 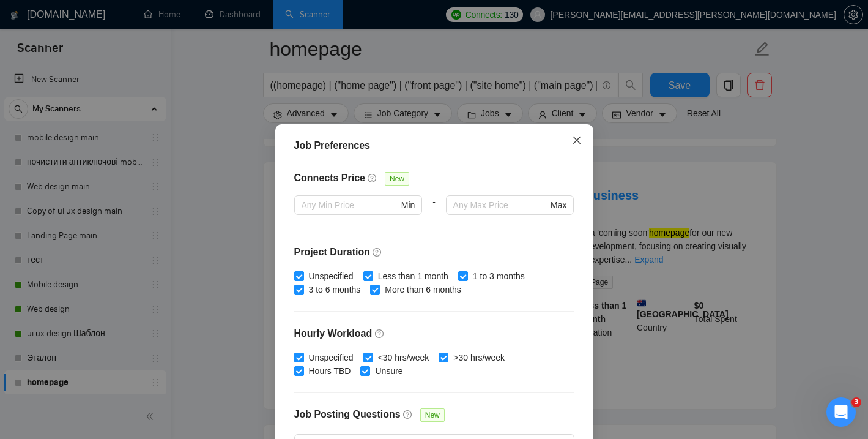 What do you see at coordinates (434, 334) in the screenshot?
I see `h4: Hourly Workload` at bounding box center [434, 334].